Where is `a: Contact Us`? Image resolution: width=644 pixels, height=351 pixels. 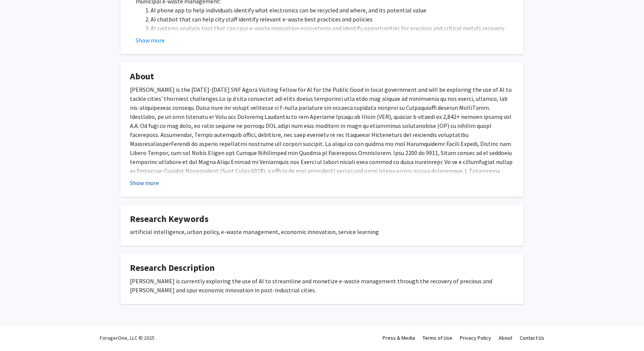
a: Contact Us is located at coordinates (532, 338).